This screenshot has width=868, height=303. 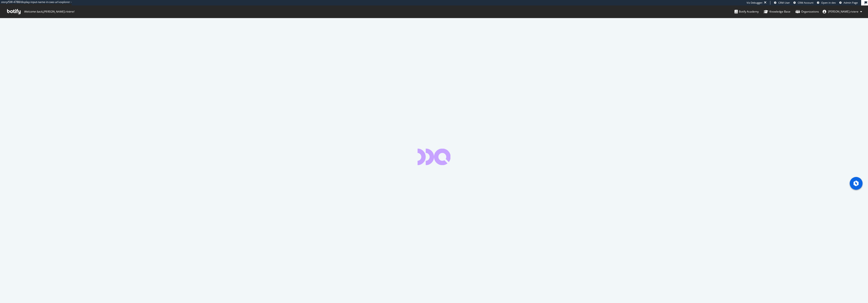 What do you see at coordinates (808, 11) in the screenshot?
I see `div: Organizations` at bounding box center [808, 11].